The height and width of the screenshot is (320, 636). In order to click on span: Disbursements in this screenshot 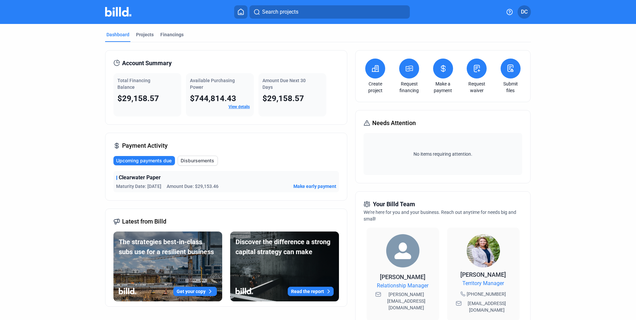, I will do `click(197, 161)`.